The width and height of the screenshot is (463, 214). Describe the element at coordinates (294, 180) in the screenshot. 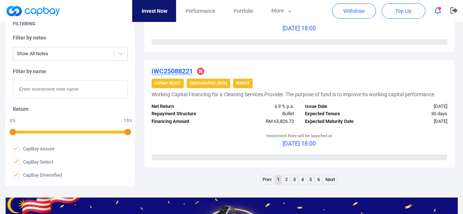

I see `a: Page 3` at that location.